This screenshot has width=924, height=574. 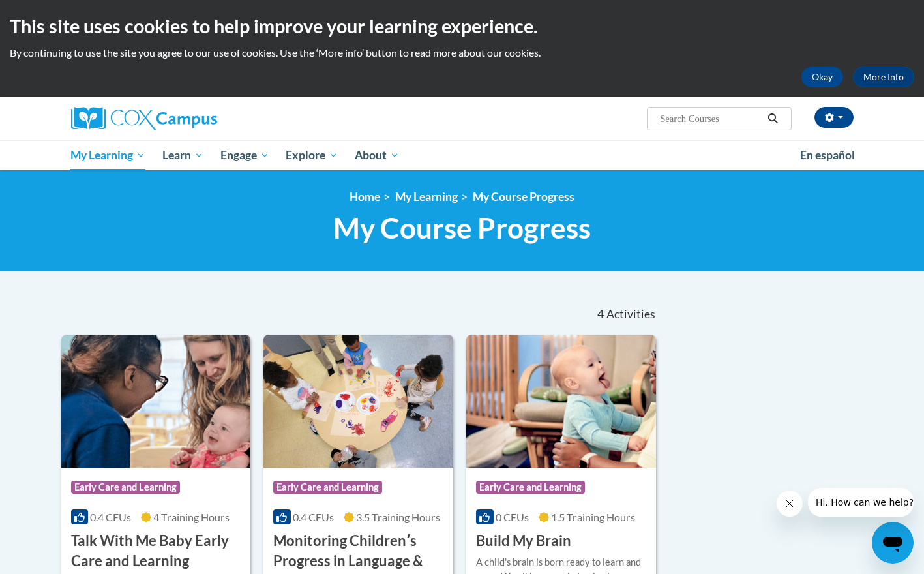 I want to click on span: 3.5 Training Hours, so click(x=398, y=517).